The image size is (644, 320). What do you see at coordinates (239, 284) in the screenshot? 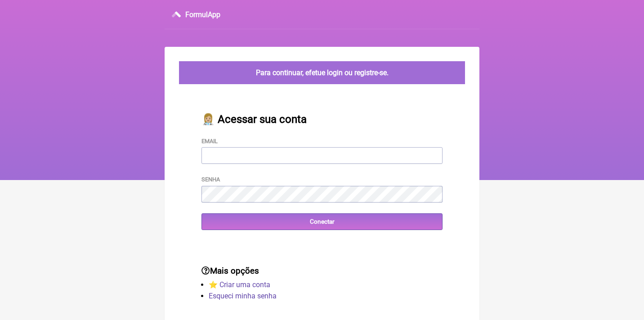
I see `a: ⭐️ Criar uma conta` at bounding box center [239, 284].